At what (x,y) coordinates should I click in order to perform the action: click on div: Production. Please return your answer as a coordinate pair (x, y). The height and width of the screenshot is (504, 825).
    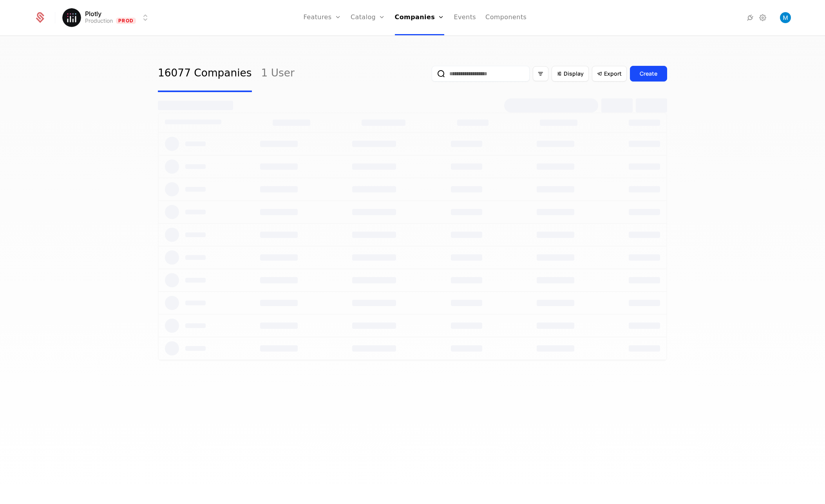
    Looking at the image, I should click on (99, 21).